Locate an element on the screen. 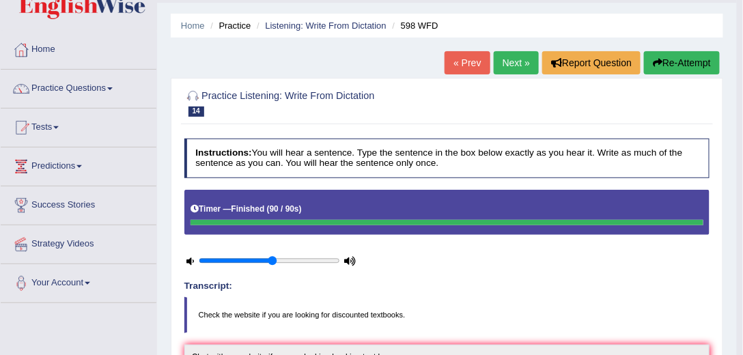 The height and width of the screenshot is (355, 743). a: Tests is located at coordinates (79, 126).